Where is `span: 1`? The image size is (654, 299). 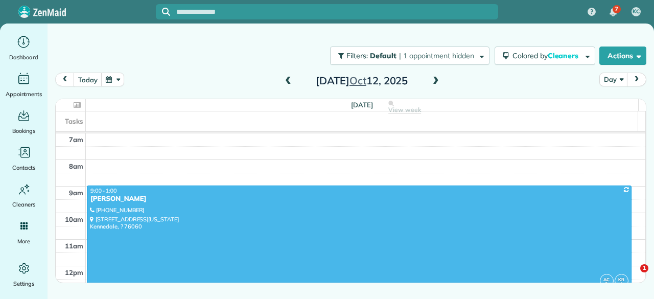
span: 1 is located at coordinates (644, 268).